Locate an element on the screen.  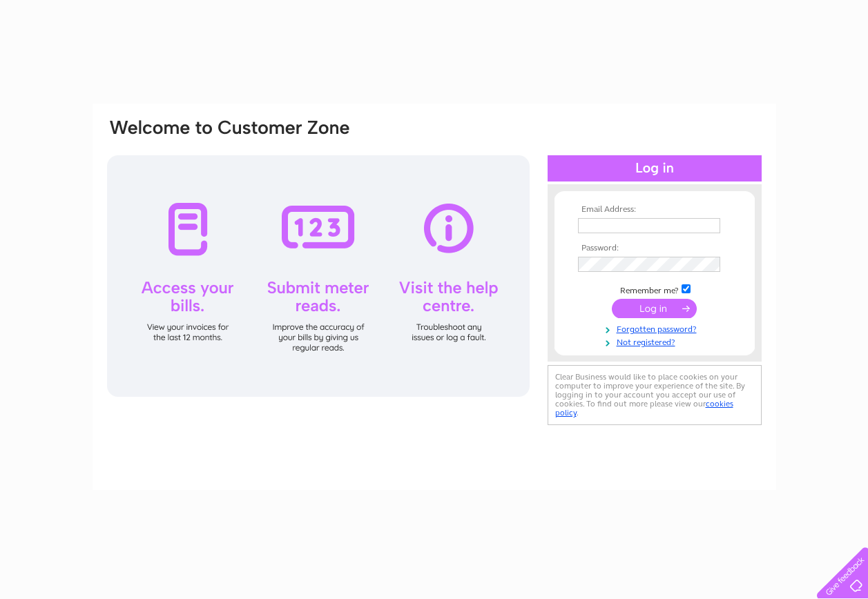
td: Remember me? is located at coordinates (655, 289).